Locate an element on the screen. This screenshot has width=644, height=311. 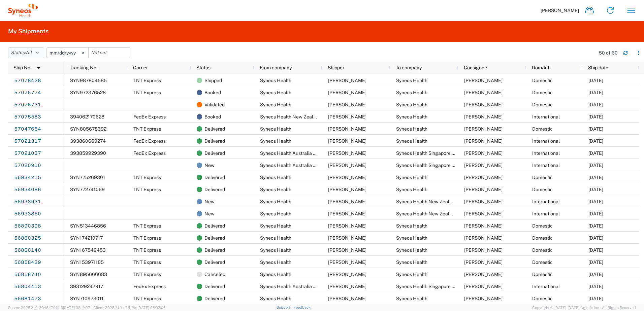
span: SYN895666683 is located at coordinates (88, 274).